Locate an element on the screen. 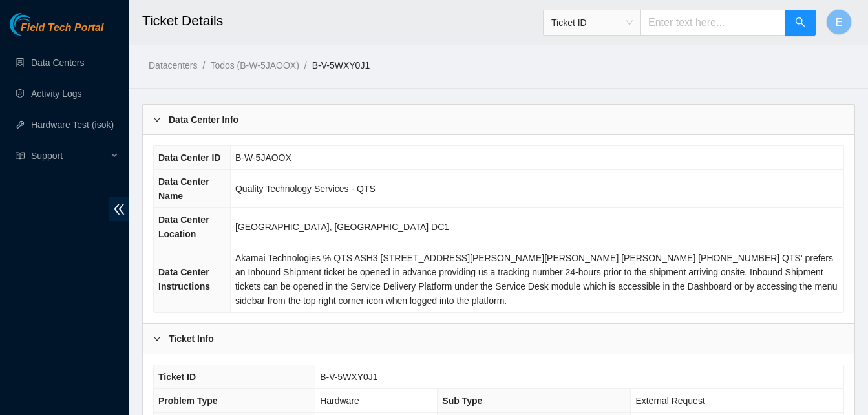 This screenshot has height=415, width=868. span: double-left is located at coordinates (119, 209).